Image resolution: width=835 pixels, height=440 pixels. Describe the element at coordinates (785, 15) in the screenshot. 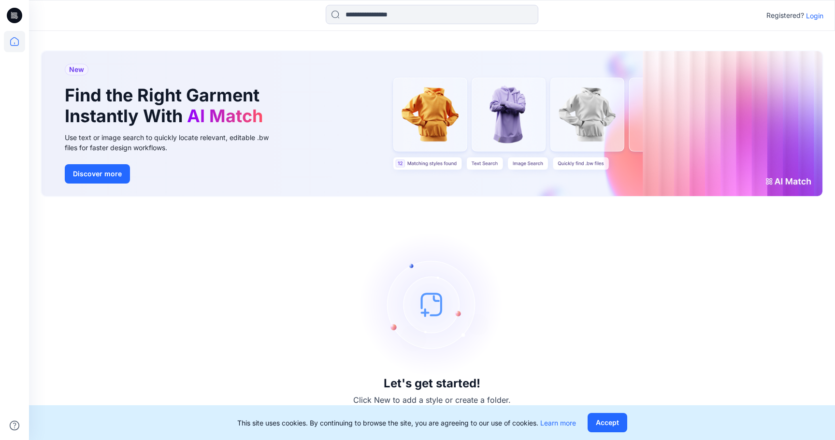

I see `p: Registered?` at that location.